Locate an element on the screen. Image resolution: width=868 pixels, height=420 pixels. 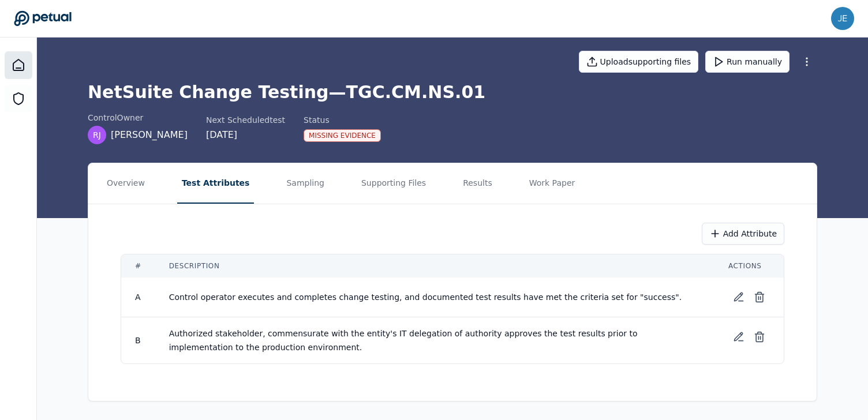
span: Control operator executes and completes change testing, and documented test results have met the ... is located at coordinates (425, 297).